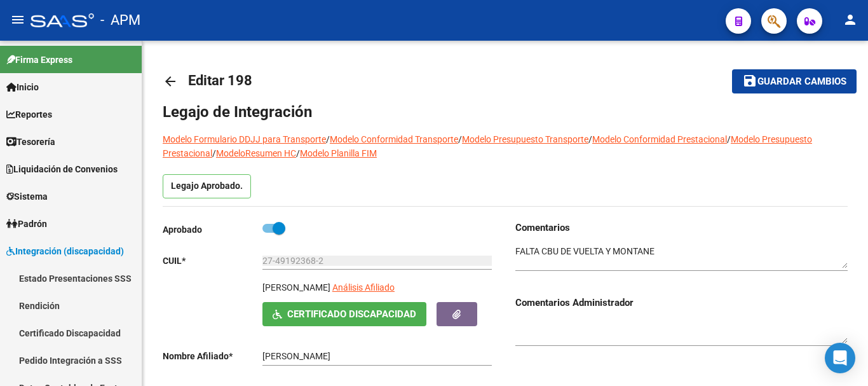  What do you see at coordinates (802, 82) in the screenshot?
I see `span: Guardar cambios` at bounding box center [802, 82].